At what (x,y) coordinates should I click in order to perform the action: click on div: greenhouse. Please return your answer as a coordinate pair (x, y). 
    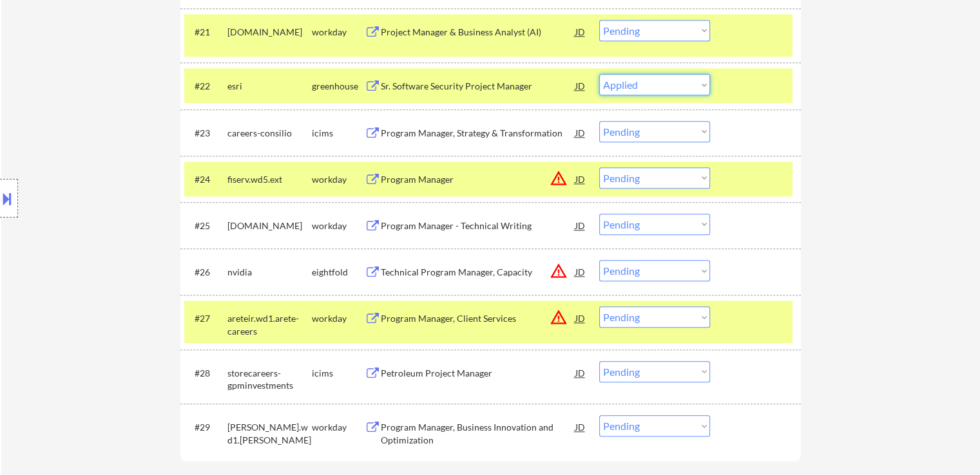
    Looking at the image, I should click on (338, 86).